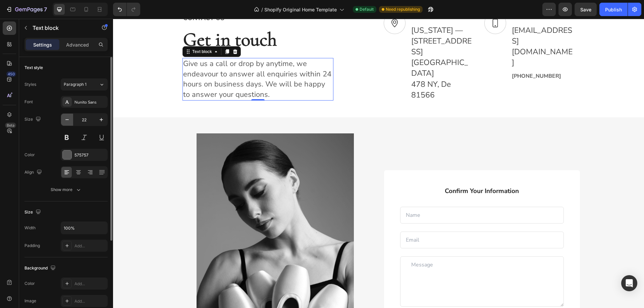  What do you see at coordinates (145, 21) in the screenshot?
I see `p: Get in touch` at bounding box center [145, 21].